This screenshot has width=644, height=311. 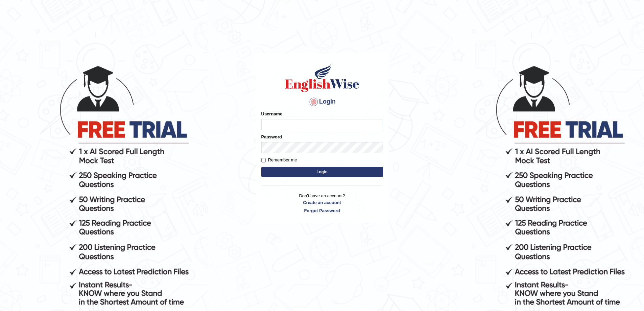 I want to click on img: Logo of English Wise sign in for intelligent practice with AI, so click(x=322, y=78).